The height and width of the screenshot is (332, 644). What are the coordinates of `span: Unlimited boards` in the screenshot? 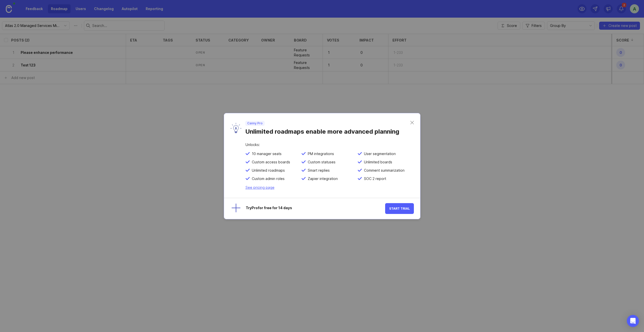 It's located at (377, 162).